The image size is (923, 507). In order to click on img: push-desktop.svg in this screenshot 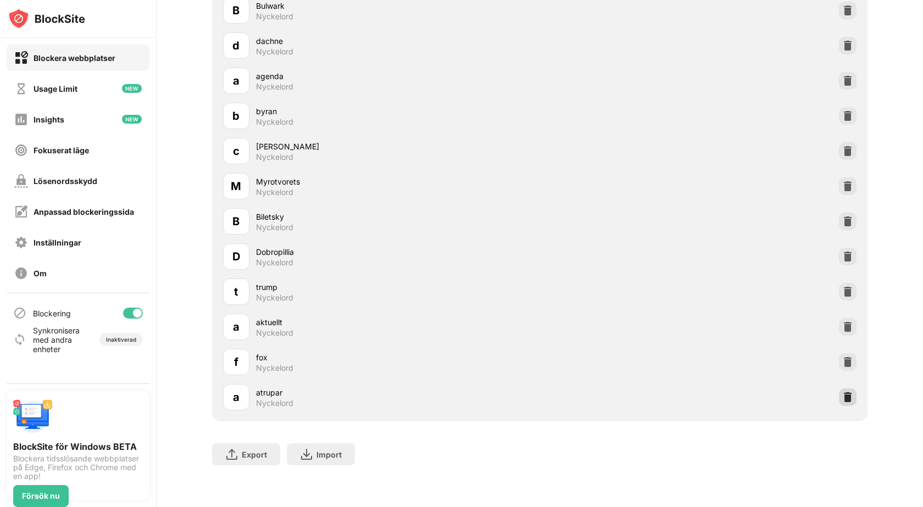, I will do `click(33, 417)`.